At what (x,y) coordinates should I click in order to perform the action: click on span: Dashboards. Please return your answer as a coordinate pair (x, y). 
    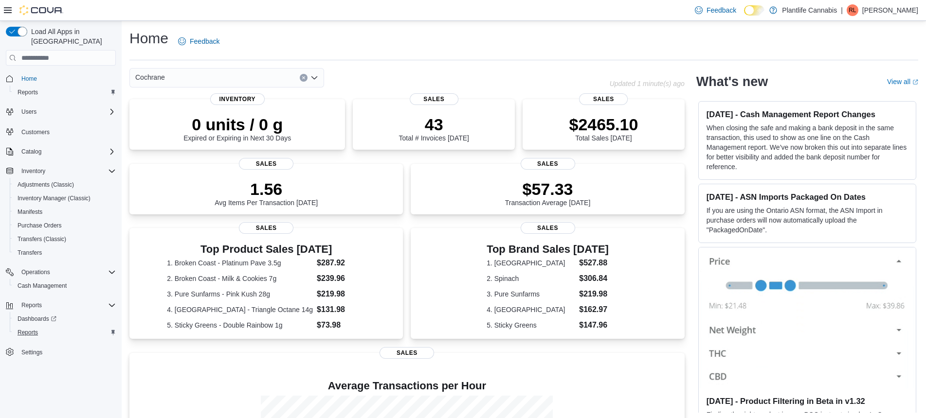
    Looking at the image, I should click on (37, 319).